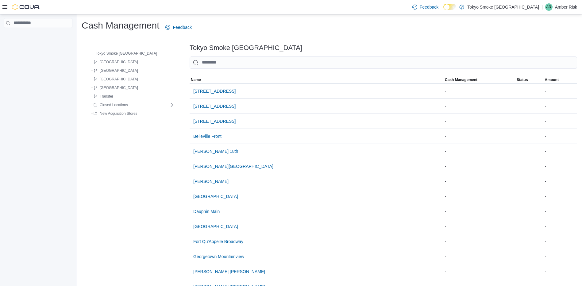 This screenshot has width=582, height=286. Describe the element at coordinates (106, 96) in the screenshot. I see `span: Transfer` at that location.